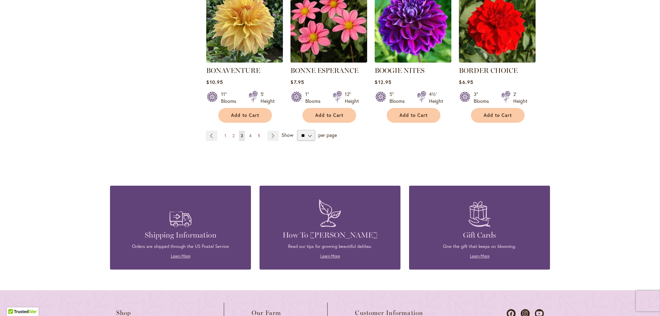  Describe the element at coordinates (352, 98) in the screenshot. I see `div: 12" Height` at that location.